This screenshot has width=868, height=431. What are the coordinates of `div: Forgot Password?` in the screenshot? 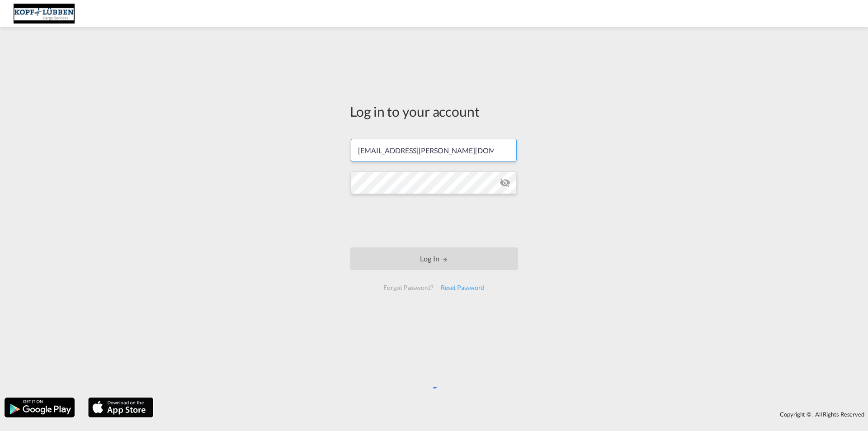 It's located at (408, 287).